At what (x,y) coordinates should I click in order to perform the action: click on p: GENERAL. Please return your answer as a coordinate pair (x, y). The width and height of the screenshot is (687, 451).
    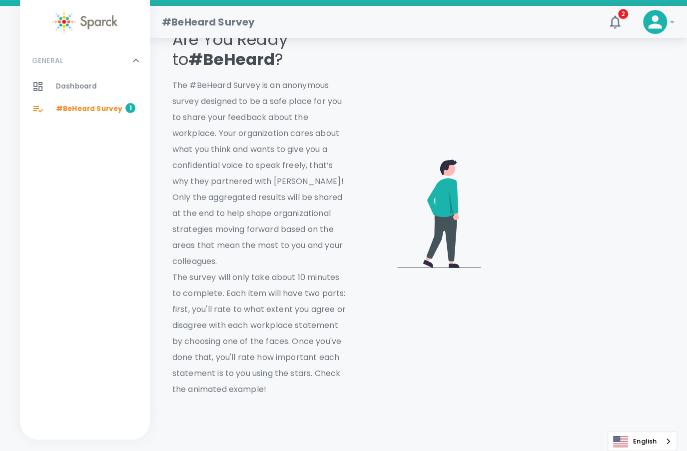
    Looking at the image, I should click on (47, 60).